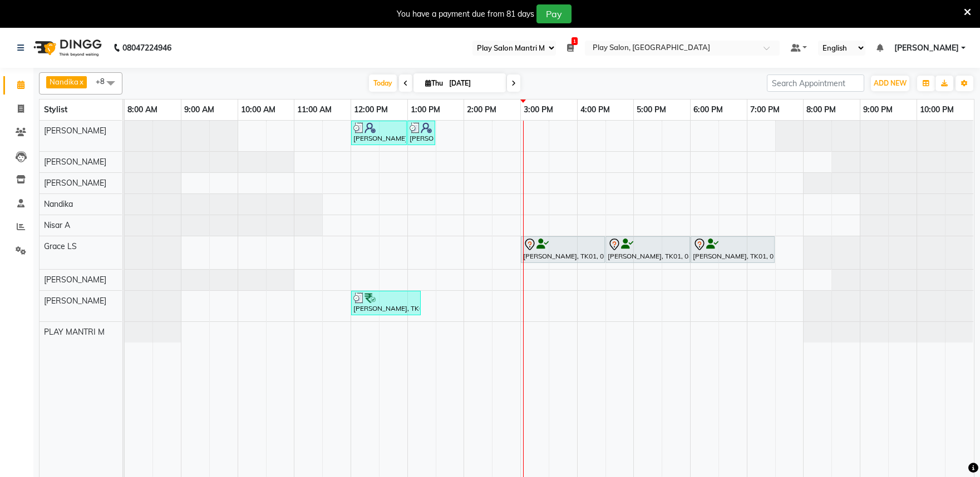 The image size is (980, 477). I want to click on a: x, so click(81, 81).